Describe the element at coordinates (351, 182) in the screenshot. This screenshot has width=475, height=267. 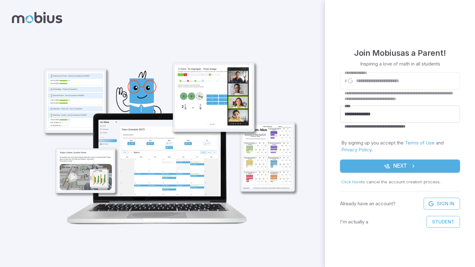
I see `span: Click here` at that location.